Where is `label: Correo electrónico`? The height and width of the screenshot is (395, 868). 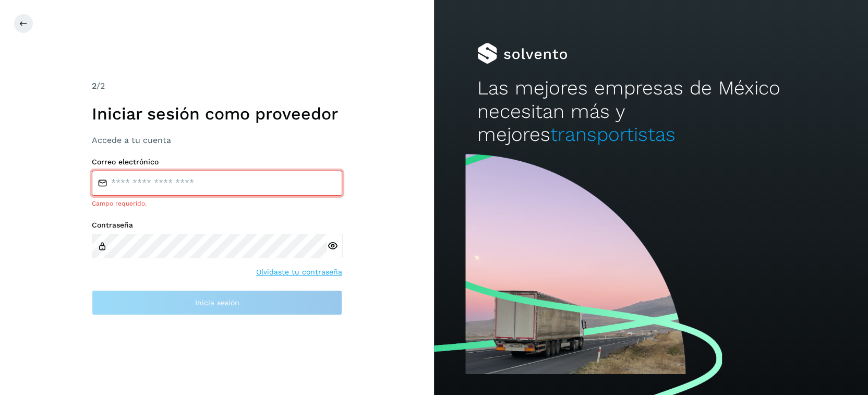
label: Correo electrónico is located at coordinates (217, 162).